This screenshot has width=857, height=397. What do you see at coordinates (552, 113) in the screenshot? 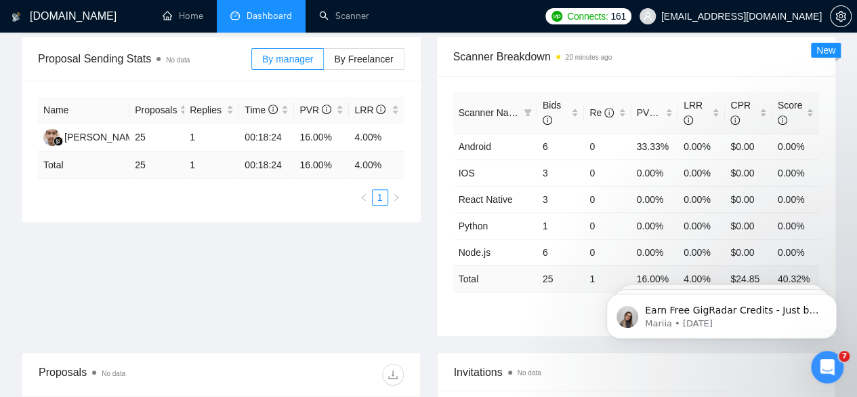
I see `span: Bids` at bounding box center [552, 113].